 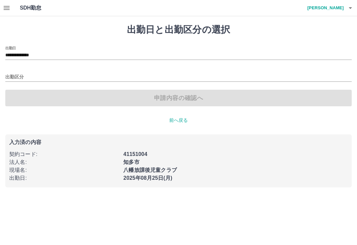 I want to click on b: 41151004, so click(x=135, y=154).